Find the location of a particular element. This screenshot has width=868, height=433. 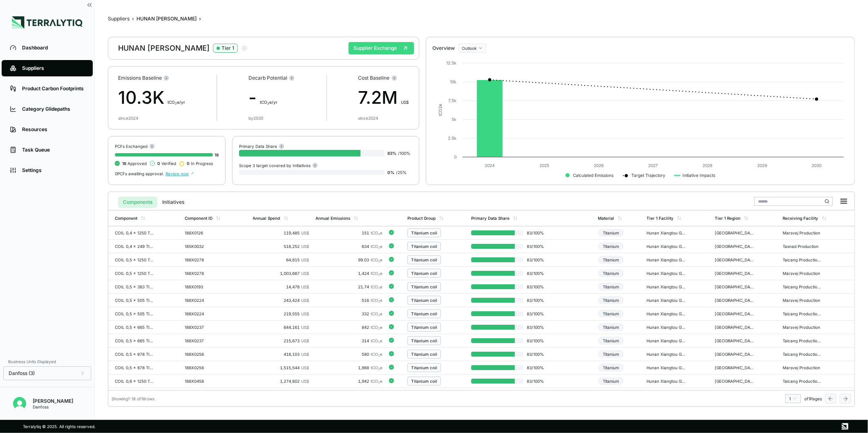

div: 188X0278 is located at coordinates (204, 274).